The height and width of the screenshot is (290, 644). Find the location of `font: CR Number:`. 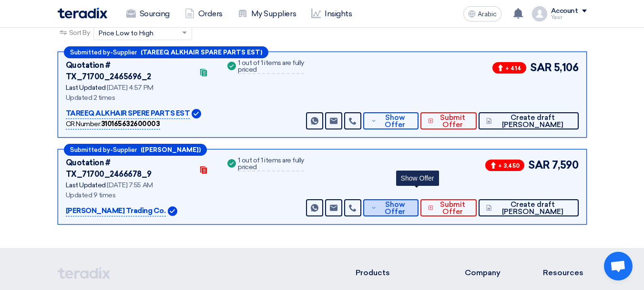

font: CR Number: is located at coordinates (83, 124).